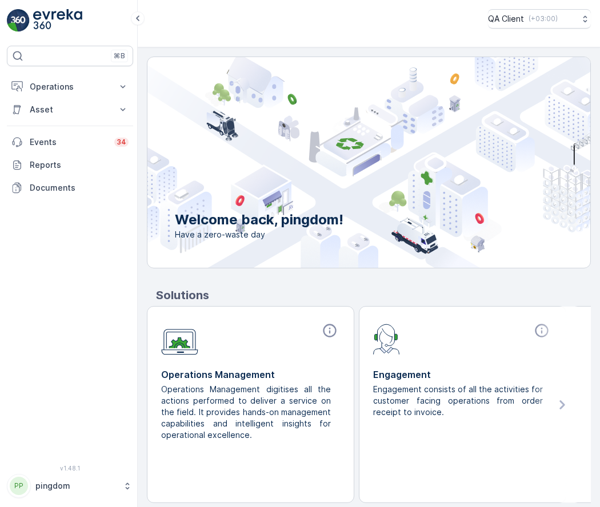  I want to click on p: QA Client, so click(506, 19).